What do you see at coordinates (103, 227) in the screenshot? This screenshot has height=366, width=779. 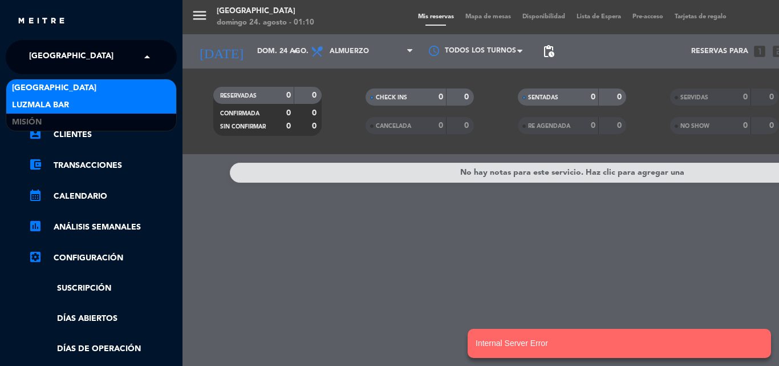 I see `a: assessmentANÁLISIS SEMANALES` at bounding box center [103, 227].